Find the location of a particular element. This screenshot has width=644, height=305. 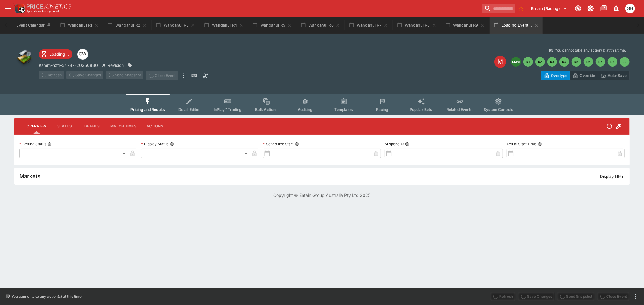

p: Loading... is located at coordinates (59, 54).